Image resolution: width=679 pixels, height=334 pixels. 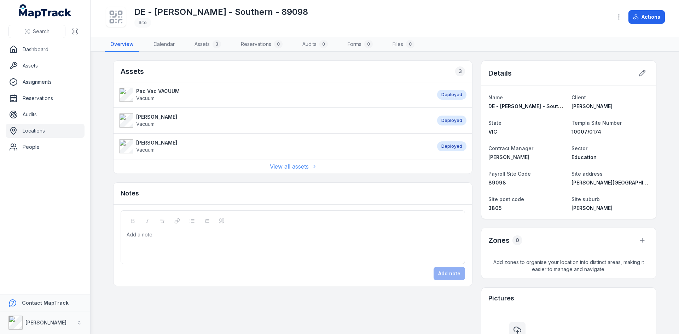 What do you see at coordinates (207, 45) in the screenshot?
I see `a: Assets3` at bounding box center [207, 45].